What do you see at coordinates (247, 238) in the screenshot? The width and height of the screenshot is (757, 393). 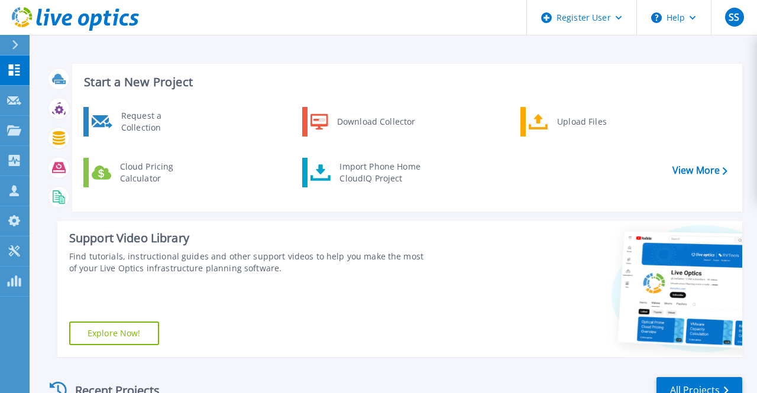 I see `div: Support Video Library` at bounding box center [247, 238].